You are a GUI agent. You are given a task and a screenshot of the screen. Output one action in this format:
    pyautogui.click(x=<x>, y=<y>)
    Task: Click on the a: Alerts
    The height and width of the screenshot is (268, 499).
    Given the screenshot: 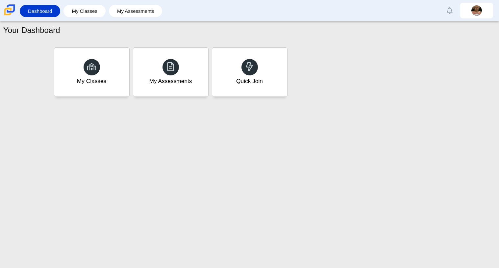 What is the action you would take?
    pyautogui.click(x=450, y=11)
    